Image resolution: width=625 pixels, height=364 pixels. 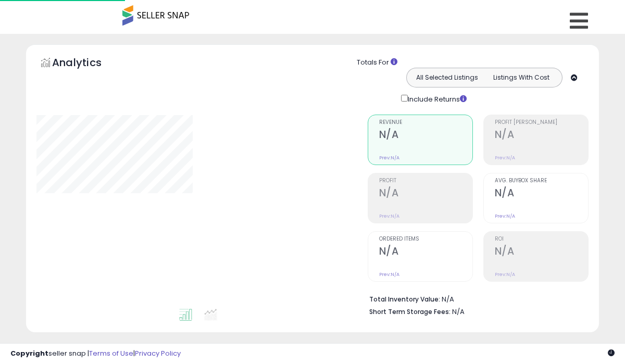 What do you see at coordinates (426, 123) in the screenshot?
I see `span: Revenue` at bounding box center [426, 123].